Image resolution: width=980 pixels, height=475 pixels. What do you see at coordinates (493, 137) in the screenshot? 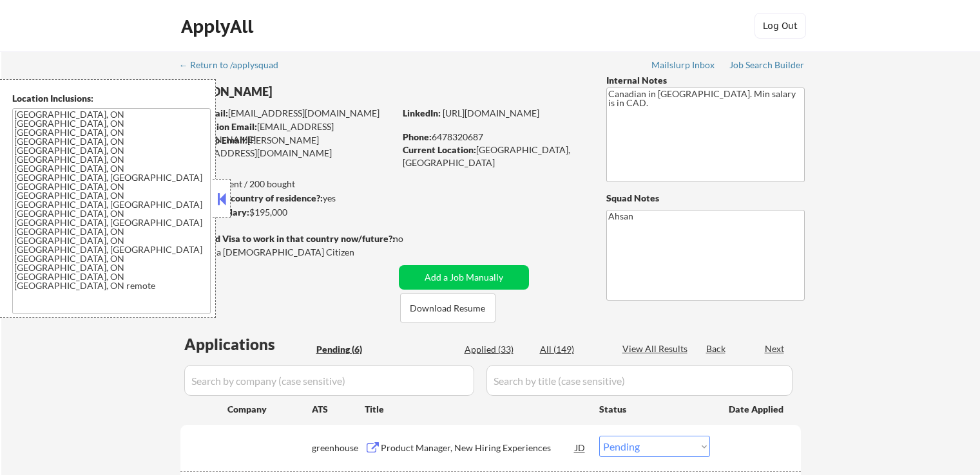
I see `div: 6478320687` at bounding box center [493, 137].